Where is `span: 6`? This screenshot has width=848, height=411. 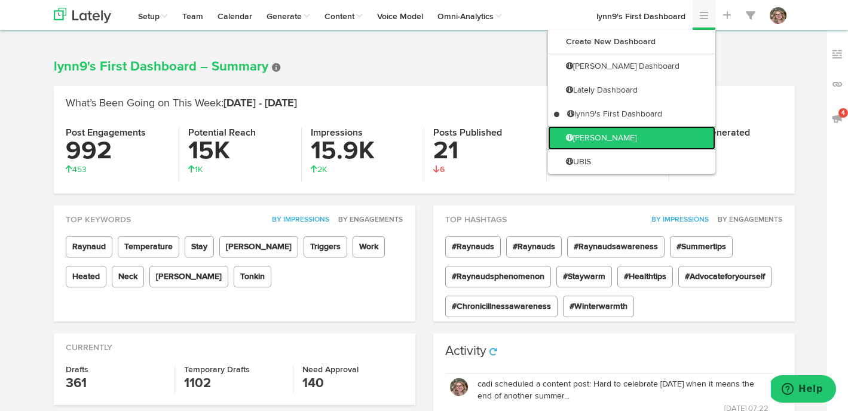 span: 6 is located at coordinates (439, 170).